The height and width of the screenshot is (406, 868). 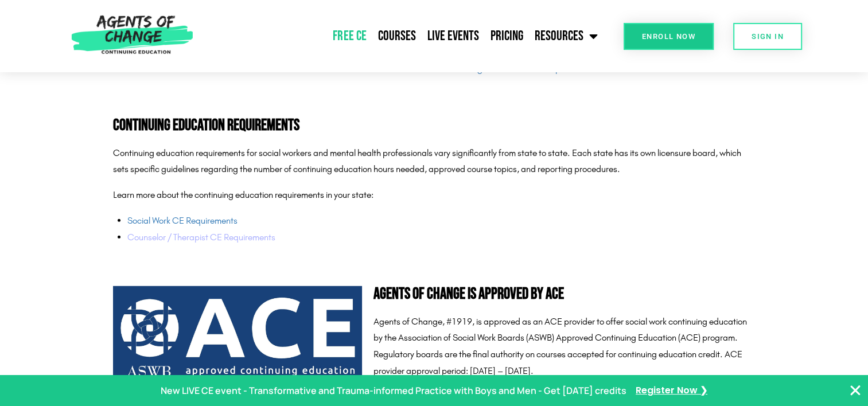 What do you see at coordinates (855, 391) in the screenshot?
I see `button: Close Banner` at bounding box center [855, 391].